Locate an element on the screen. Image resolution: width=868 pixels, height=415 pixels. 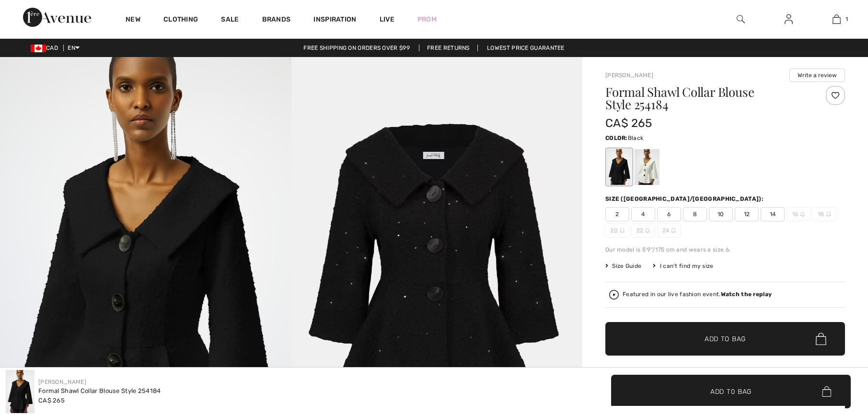
span: CAD is located at coordinates (46, 48).